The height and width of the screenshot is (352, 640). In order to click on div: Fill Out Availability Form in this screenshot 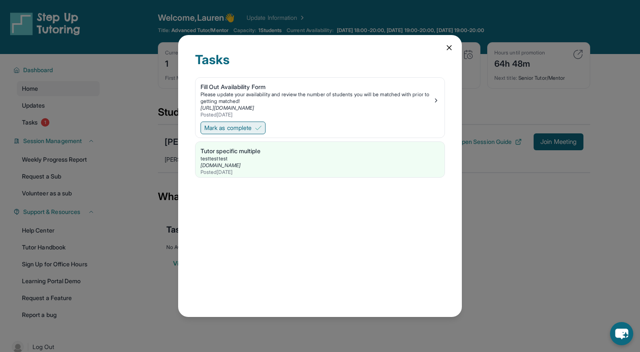, I will do `click(317, 87)`.